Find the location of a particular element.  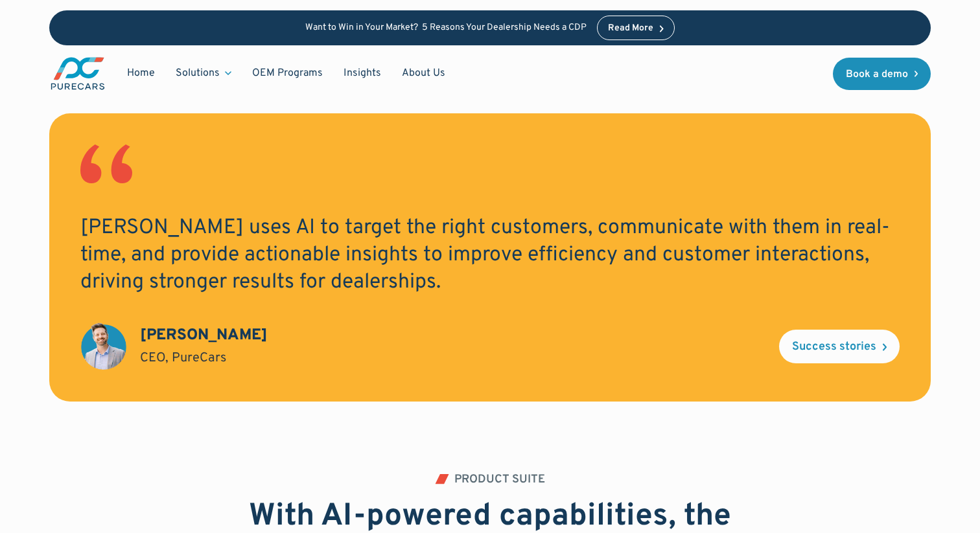

div: Book a demo is located at coordinates (877, 75).